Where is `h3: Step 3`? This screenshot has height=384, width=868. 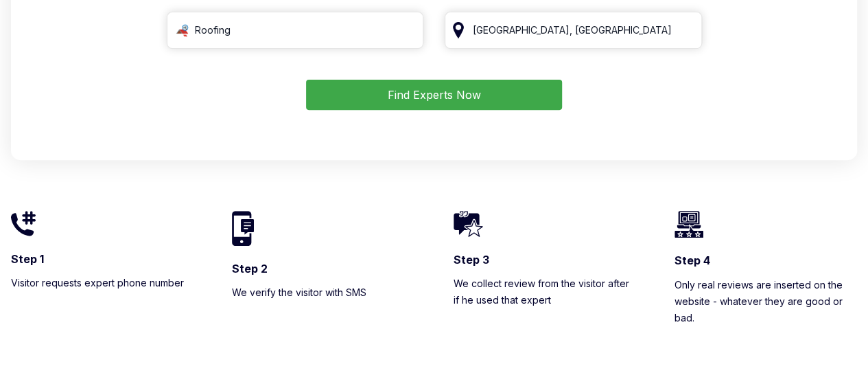 h3: Step 3 is located at coordinates (545, 260).